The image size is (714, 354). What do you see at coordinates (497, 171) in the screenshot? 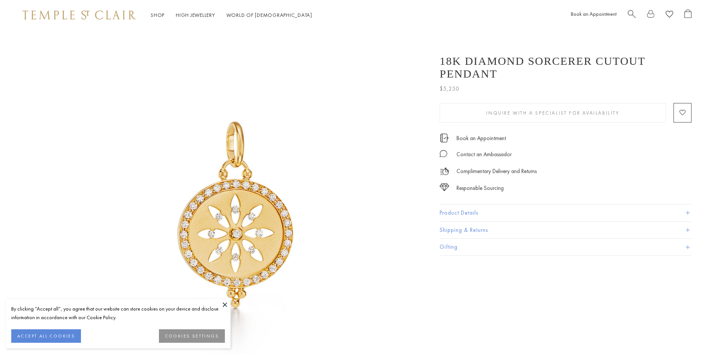
I see `p: Complimentary Delivery and Returns` at bounding box center [497, 171].